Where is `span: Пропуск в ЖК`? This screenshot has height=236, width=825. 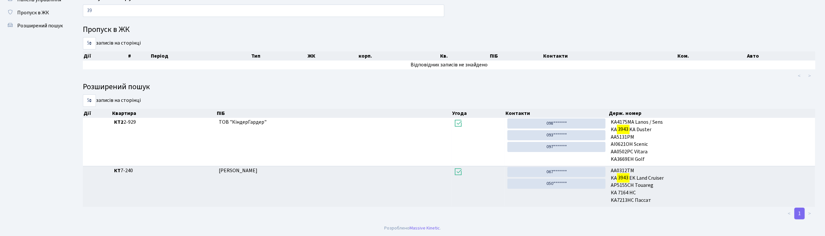
span: Пропуск в ЖК is located at coordinates (33, 13).